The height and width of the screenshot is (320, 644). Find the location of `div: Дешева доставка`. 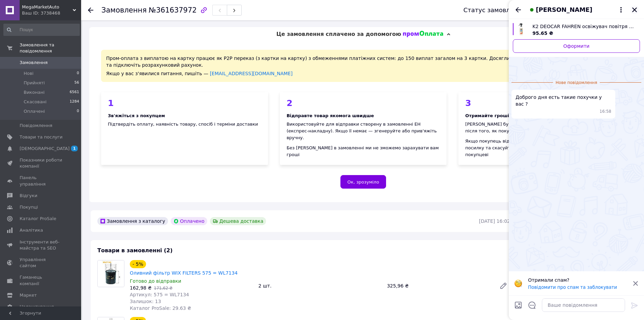

div: Дешева доставка is located at coordinates (238, 221).